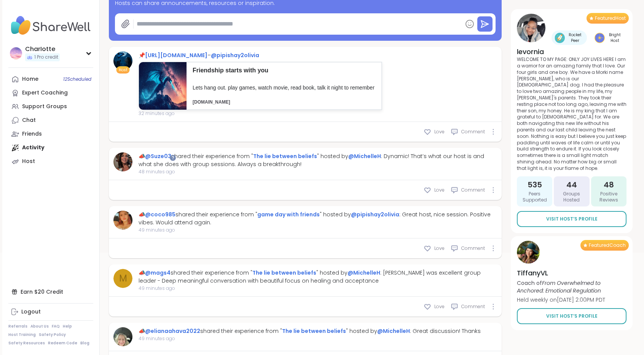 The width and height of the screenshot is (644, 355). Describe the element at coordinates (534, 198) in the screenshot. I see `span: Peers Supported` at that location.